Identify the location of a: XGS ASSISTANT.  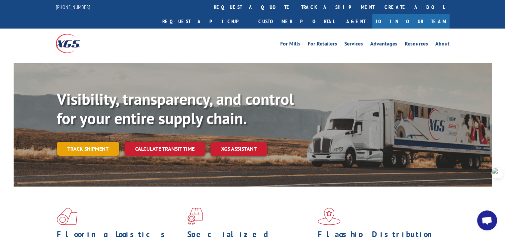
(239, 149).